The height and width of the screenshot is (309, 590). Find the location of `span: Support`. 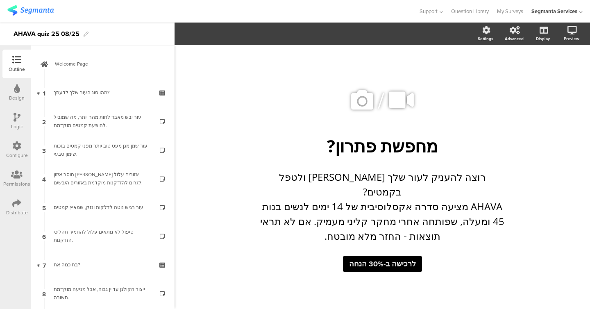

span: Support is located at coordinates (429, 11).